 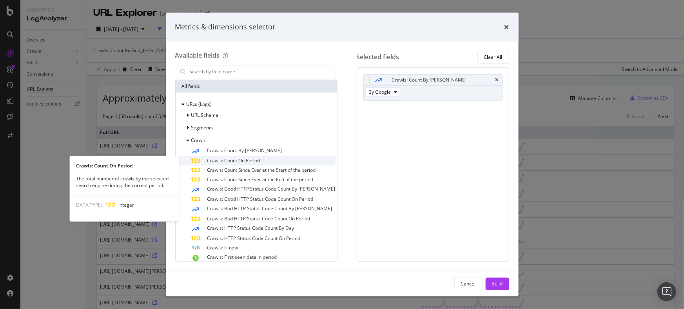 What do you see at coordinates (498, 284) in the screenshot?
I see `div: Build` at bounding box center [498, 284].